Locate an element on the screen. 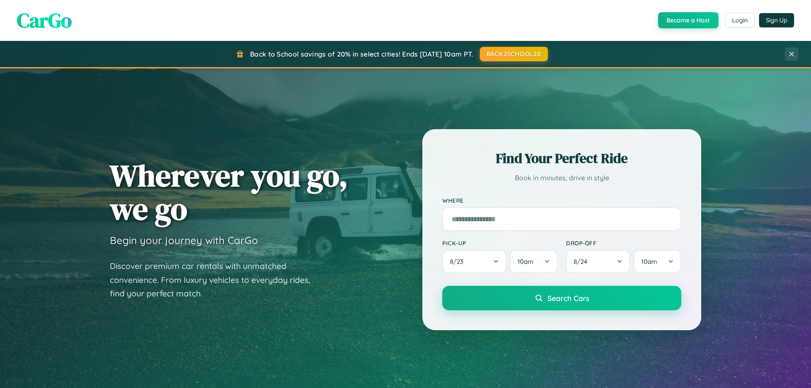 The image size is (811, 388). p: Book in minutes, drive in style is located at coordinates (562, 178).